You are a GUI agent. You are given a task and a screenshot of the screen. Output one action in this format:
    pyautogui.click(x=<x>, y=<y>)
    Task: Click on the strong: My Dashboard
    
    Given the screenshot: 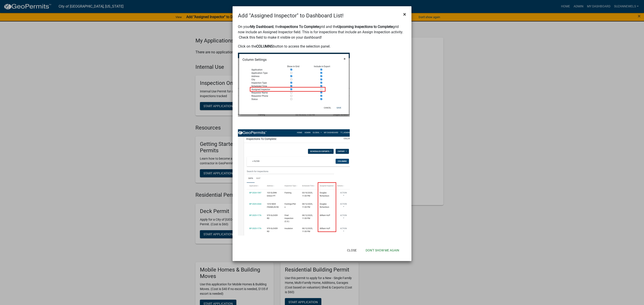 What is the action you would take?
    pyautogui.click(x=262, y=27)
    